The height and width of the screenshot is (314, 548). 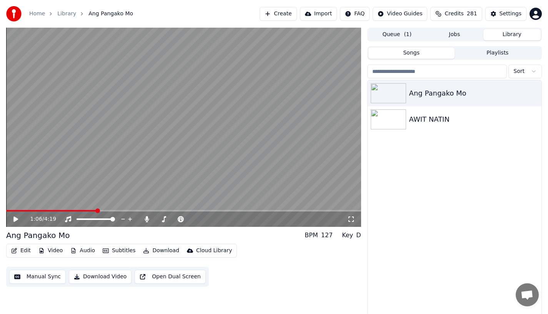 What do you see at coordinates (527, 295) in the screenshot?
I see `div: Open chat` at bounding box center [527, 295].